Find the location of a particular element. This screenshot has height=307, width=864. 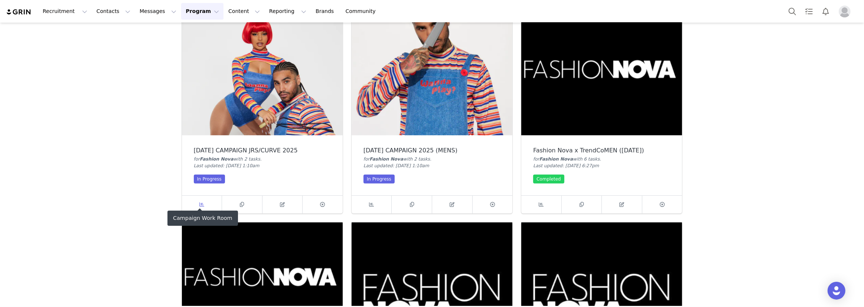

img: HALLOWEEN CAMPAIGN JRS/CURVE 2025 is located at coordinates (262, 75).